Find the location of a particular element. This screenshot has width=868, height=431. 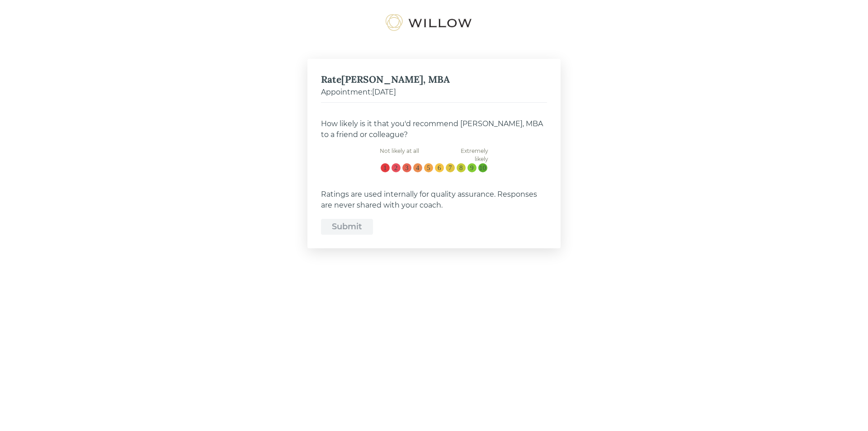

div: 1 is located at coordinates (385, 167).